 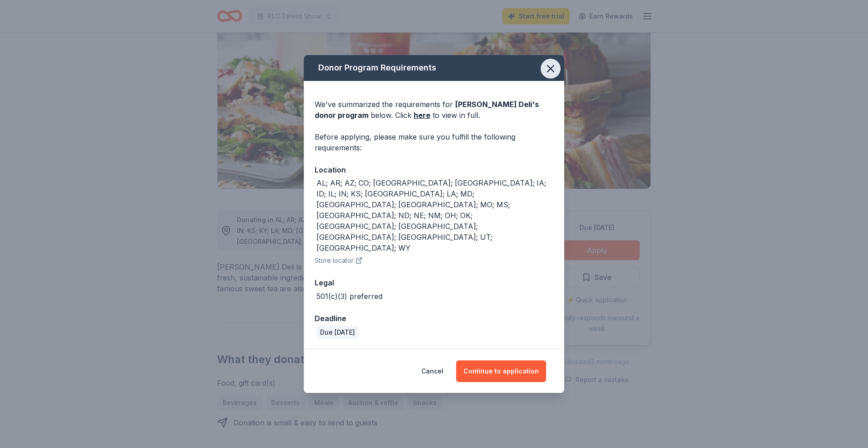 I want to click on div: Deadline, so click(x=434, y=319).